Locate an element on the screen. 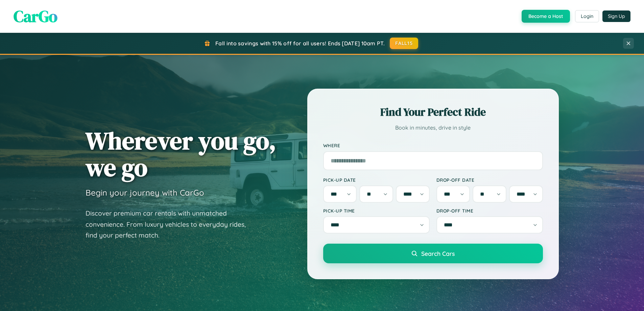  button: FALL15 is located at coordinates (404, 43).